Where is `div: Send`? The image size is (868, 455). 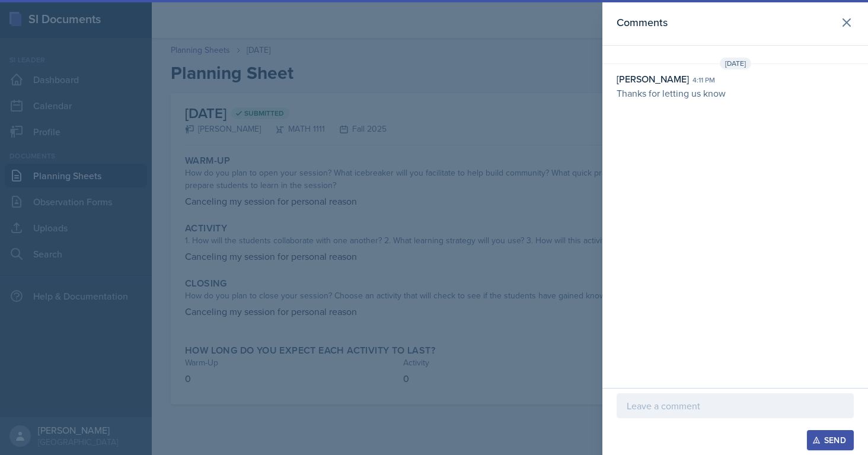
div: Send is located at coordinates (830, 440).